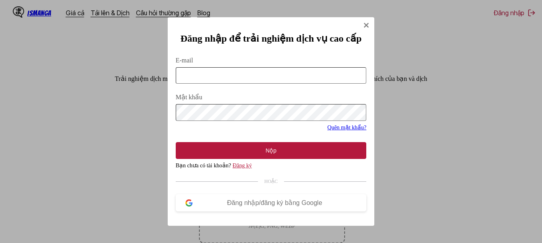 The height and width of the screenshot is (243, 542). Describe the element at coordinates (347, 128) in the screenshot. I see `font: Quên mật khẩu?` at that location.